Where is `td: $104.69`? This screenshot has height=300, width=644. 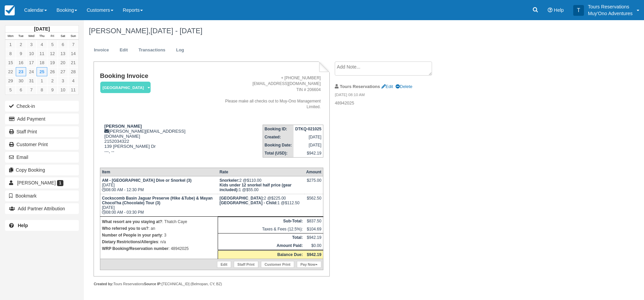 td: $104.69 is located at coordinates (313, 229).